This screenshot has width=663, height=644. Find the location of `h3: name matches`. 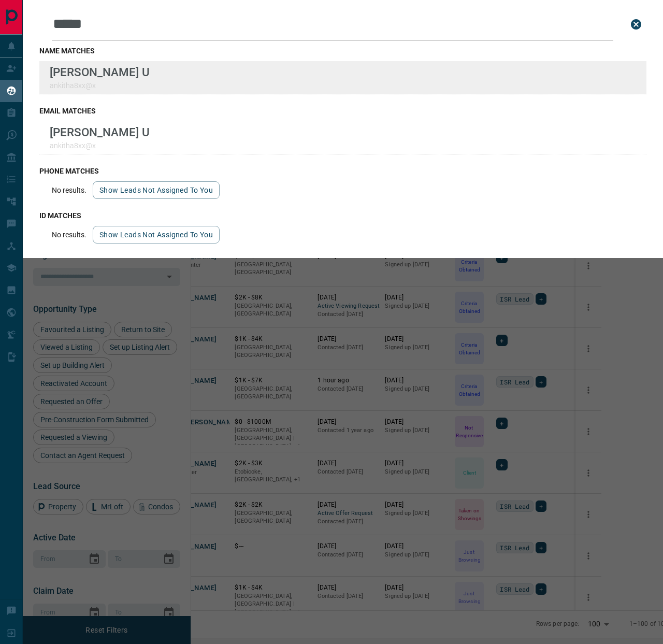

h3: name matches is located at coordinates (343, 50).